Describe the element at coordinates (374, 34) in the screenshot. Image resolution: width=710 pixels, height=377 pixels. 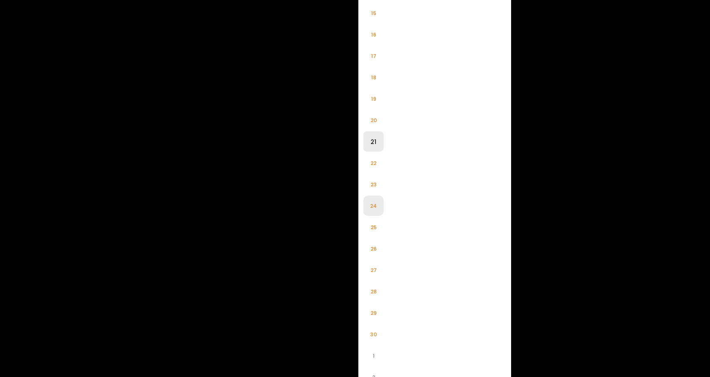
I see `li: 16` at that location.